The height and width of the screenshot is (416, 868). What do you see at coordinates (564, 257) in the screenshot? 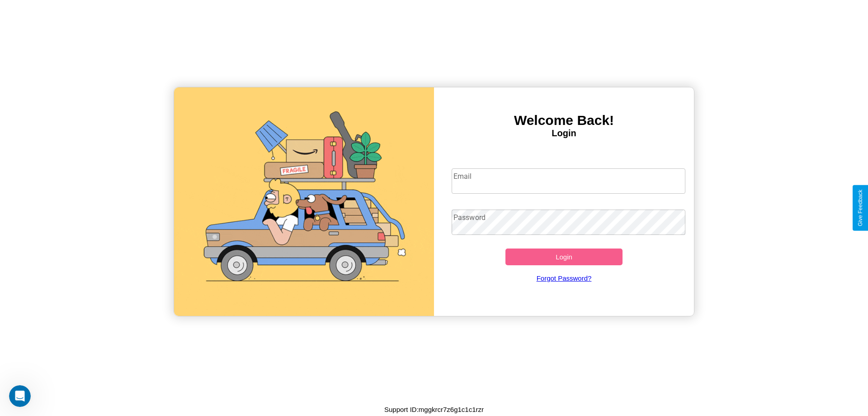
I see `button: Login` at bounding box center [564, 257].